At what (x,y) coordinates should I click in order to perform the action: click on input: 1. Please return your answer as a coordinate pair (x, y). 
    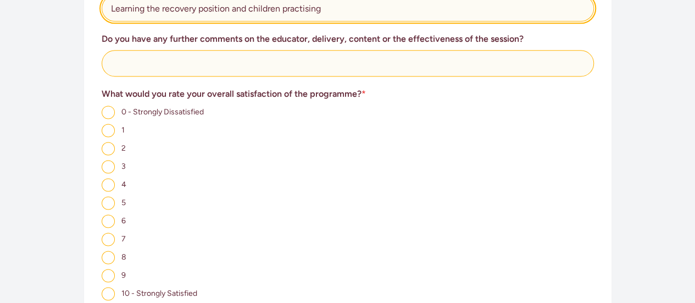
    Looking at the image, I should click on (108, 130).